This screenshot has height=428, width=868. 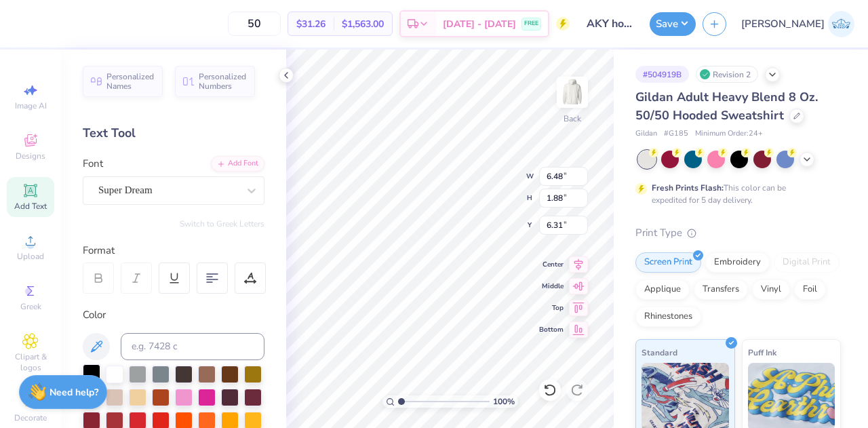 What do you see at coordinates (841, 24) in the screenshot?
I see `img: Janilyn Atanacio` at bounding box center [841, 24].